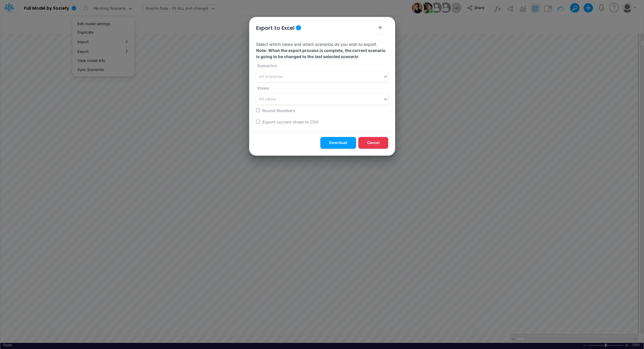 Image resolution: width=644 pixels, height=349 pixels. What do you see at coordinates (278, 110) in the screenshot?
I see `label: Round Numbers` at bounding box center [278, 110].